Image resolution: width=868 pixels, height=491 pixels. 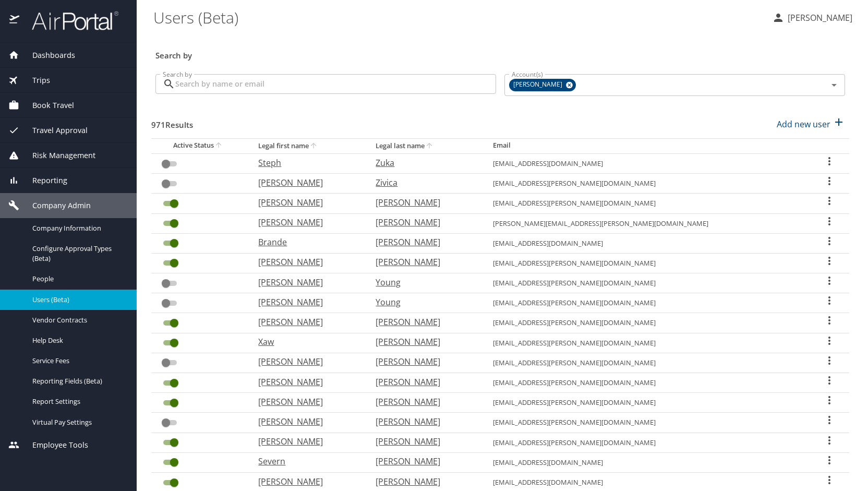 I want to click on p: Xaw, so click(x=306, y=342).